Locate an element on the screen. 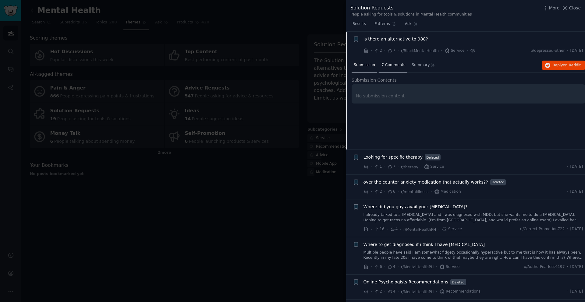  span: Reply is located at coordinates (567, 66).